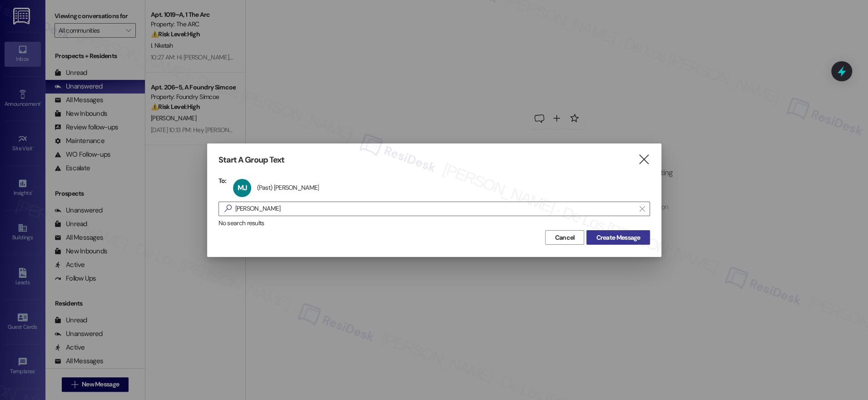 The image size is (868, 400). What do you see at coordinates (434, 223) in the screenshot?
I see `div: No search results` at bounding box center [434, 223].